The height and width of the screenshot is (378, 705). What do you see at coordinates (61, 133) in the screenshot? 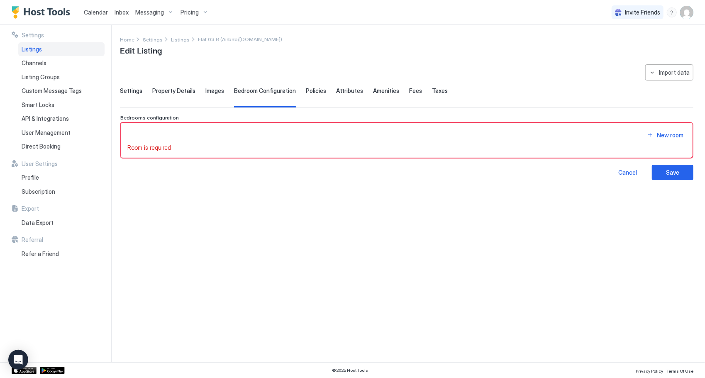
I see `a: User Management` at bounding box center [61, 133].